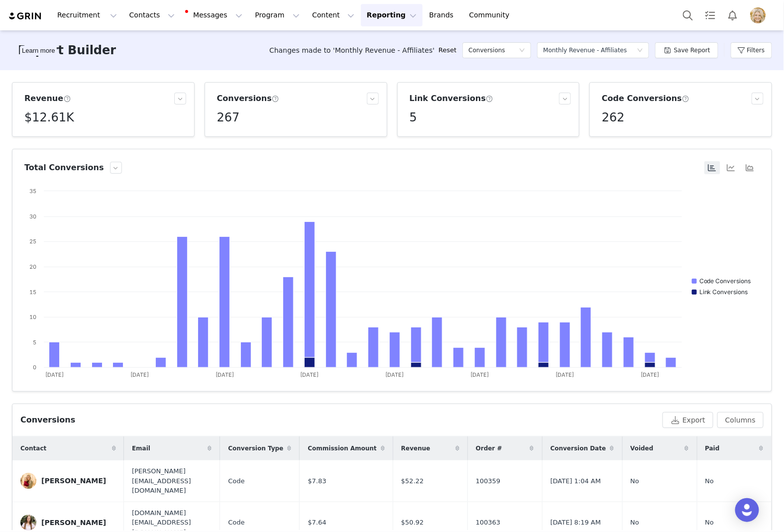  What do you see at coordinates (733, 15) in the screenshot?
I see `button: Notifications` at bounding box center [733, 15].